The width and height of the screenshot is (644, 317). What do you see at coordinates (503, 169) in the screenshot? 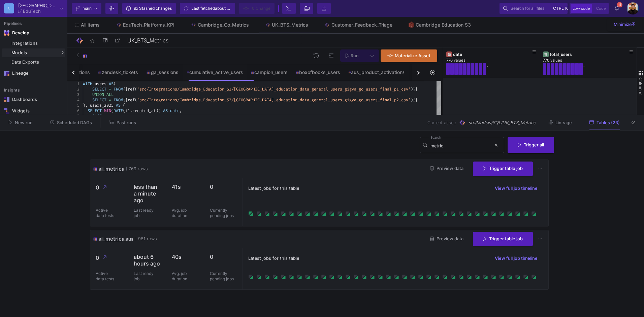
I see `button: Trigger table job` at bounding box center [503, 169].